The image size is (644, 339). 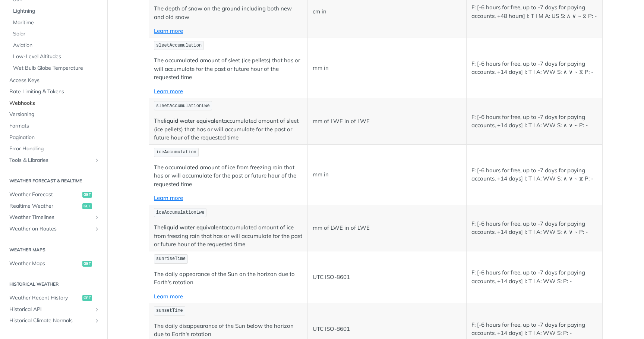 I want to click on a: Tools & LibrariesShow subpages for Tools & Libraries, so click(x=54, y=161).